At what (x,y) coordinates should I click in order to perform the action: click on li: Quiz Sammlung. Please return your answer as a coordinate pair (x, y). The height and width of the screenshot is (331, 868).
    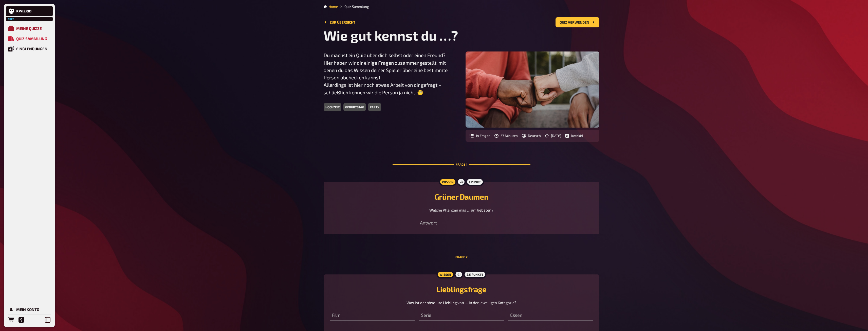
    Looking at the image, I should click on (353, 7).